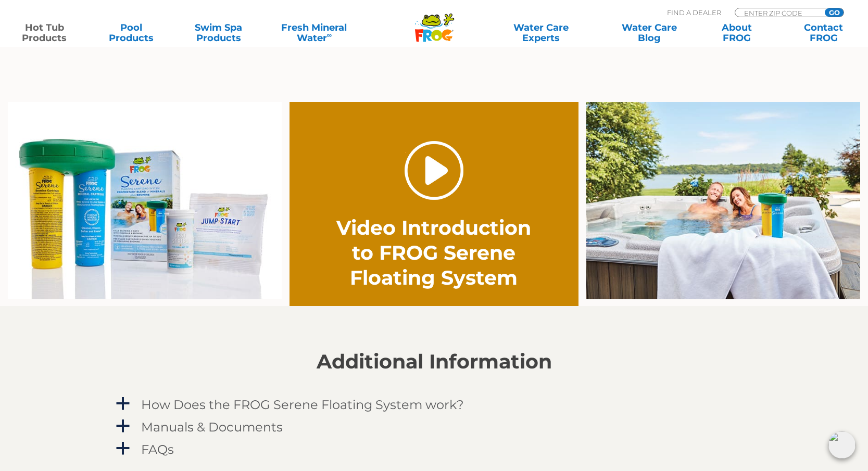 The height and width of the screenshot is (471, 868). Describe the element at coordinates (132, 33) in the screenshot. I see `a: PoolProducts` at that location.